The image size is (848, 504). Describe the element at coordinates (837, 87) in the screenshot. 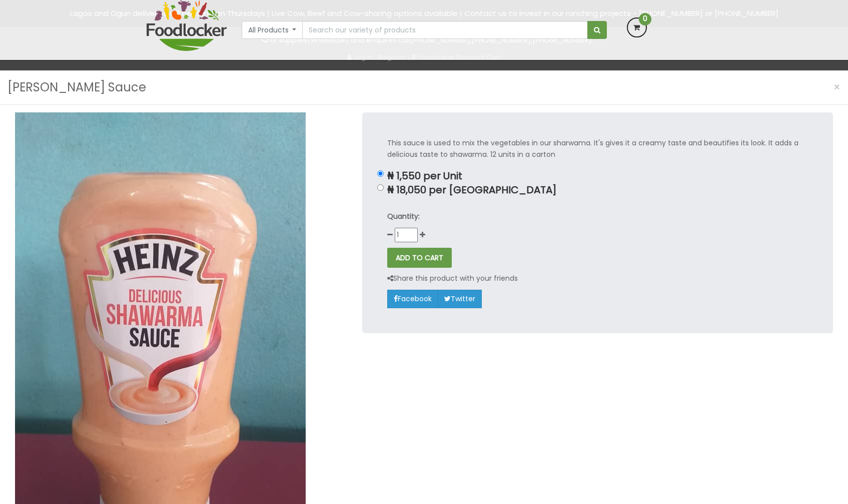

I see `button: Close` at that location.